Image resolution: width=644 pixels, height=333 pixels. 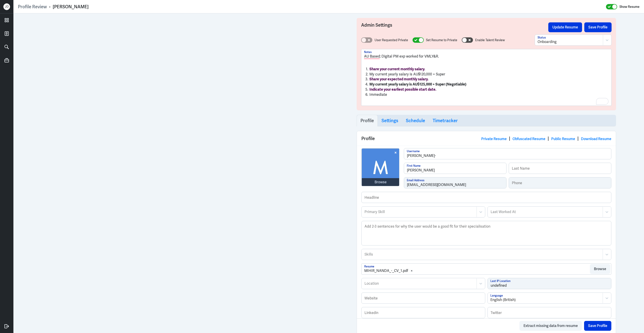 I want to click on a: Private Resume, so click(x=494, y=139).